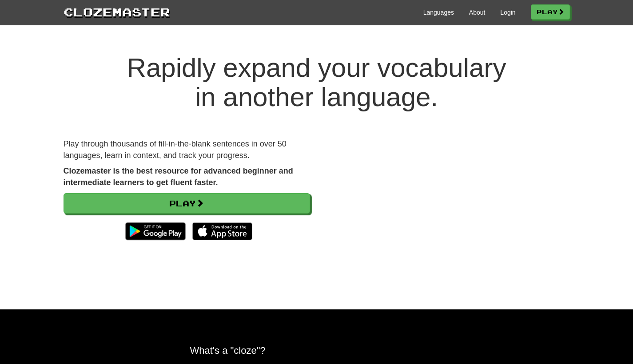 The width and height of the screenshot is (633, 364). I want to click on a: Login, so click(508, 12).